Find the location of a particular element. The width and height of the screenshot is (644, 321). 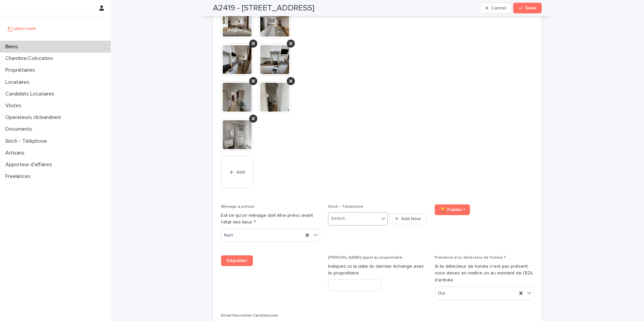

span: Ménage à prévoir is located at coordinates (238, 207).